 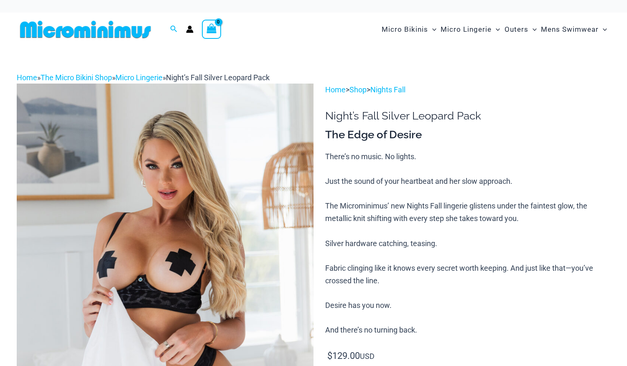 What do you see at coordinates (468, 356) in the screenshot?
I see `p: USD` at bounding box center [468, 356].